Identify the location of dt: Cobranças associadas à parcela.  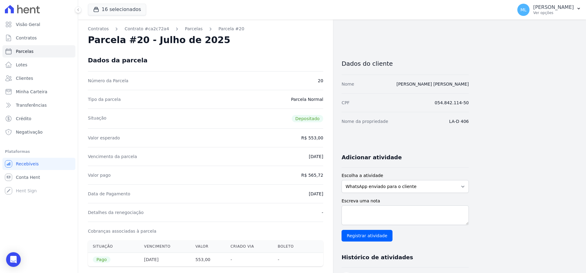
(122, 231).